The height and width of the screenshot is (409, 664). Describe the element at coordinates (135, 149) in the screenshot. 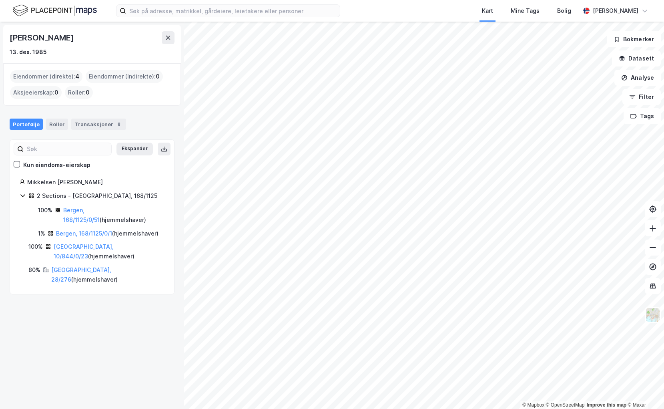

I see `button: Ekspander` at that location.